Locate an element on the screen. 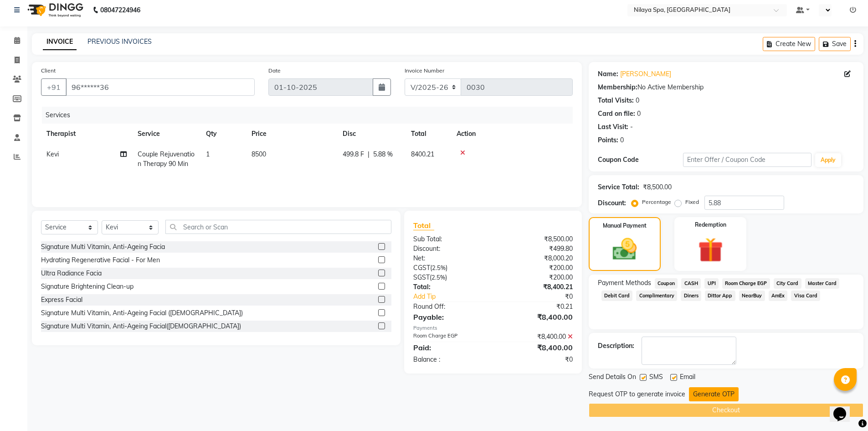 This screenshot has width=868, height=431. div: Paid: is located at coordinates (450, 348).